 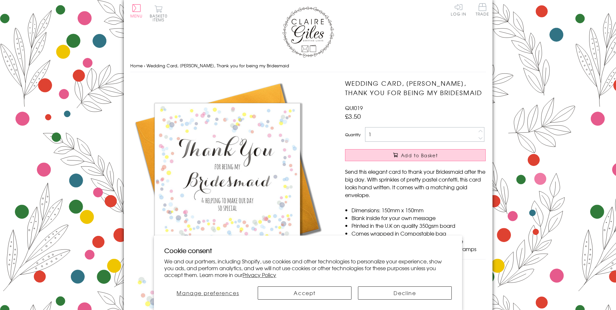 What do you see at coordinates (227, 176) in the screenshot?
I see `img: Wedding Card, Dors, Thank you for being my Bridesmaid` at bounding box center [227, 176].